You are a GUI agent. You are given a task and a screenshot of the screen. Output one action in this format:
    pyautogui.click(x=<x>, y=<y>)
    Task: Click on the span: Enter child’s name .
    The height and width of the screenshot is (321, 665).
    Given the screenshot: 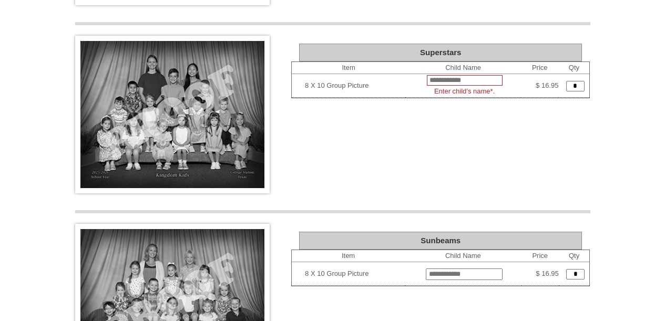 What is the action you would take?
    pyautogui.click(x=464, y=91)
    